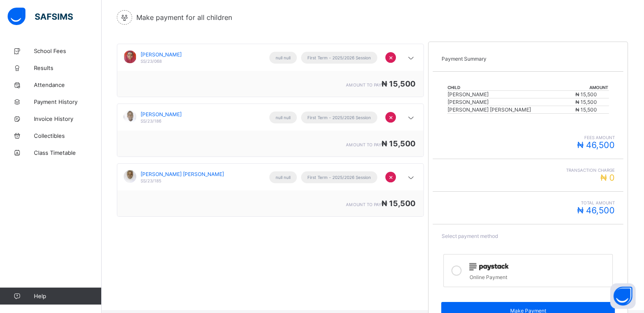 The height and width of the screenshot is (313, 644). Describe the element at coordinates (592, 87) in the screenshot. I see `th: Amount` at that location.